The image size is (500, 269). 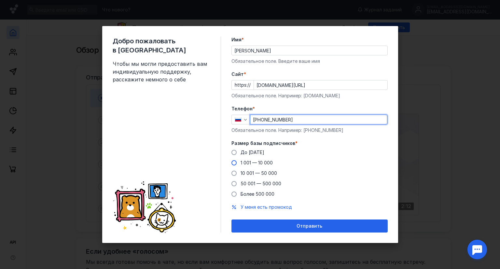 What do you see at coordinates (310, 226) in the screenshot?
I see `button: Отправить` at bounding box center [310, 226].